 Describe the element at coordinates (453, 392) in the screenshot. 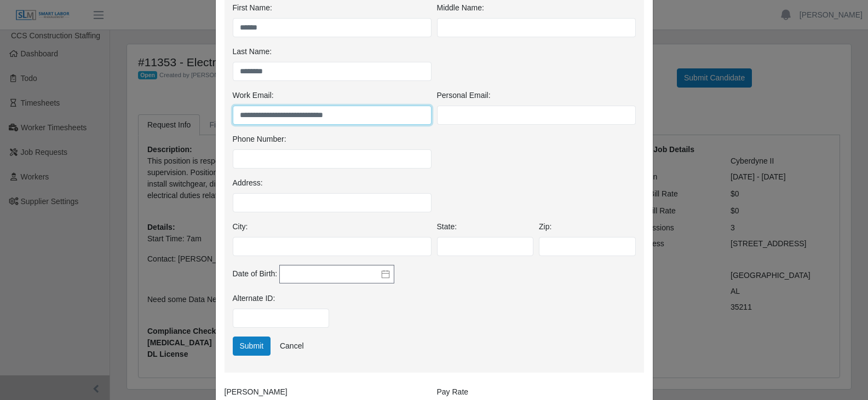

I see `label: Pay Rate` at that location.